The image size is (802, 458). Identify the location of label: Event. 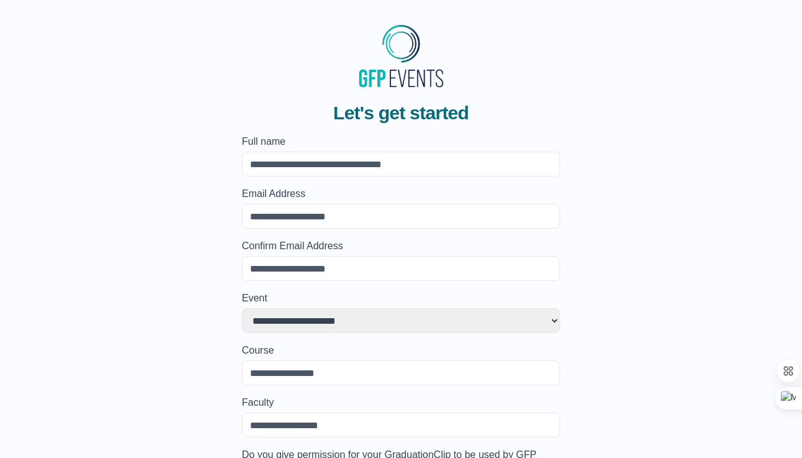
(401, 299).